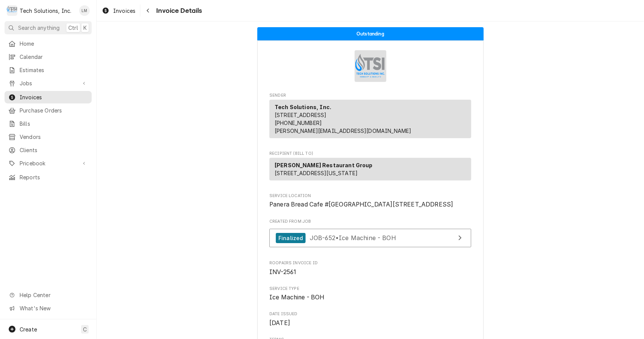  What do you see at coordinates (371, 66) in the screenshot?
I see `img: Logo` at bounding box center [371, 66].